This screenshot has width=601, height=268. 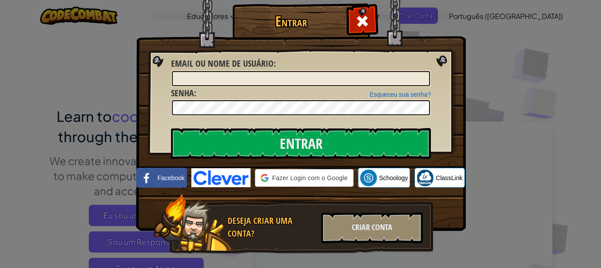 What do you see at coordinates (171, 178) in the screenshot?
I see `span: Facebook` at bounding box center [171, 178].